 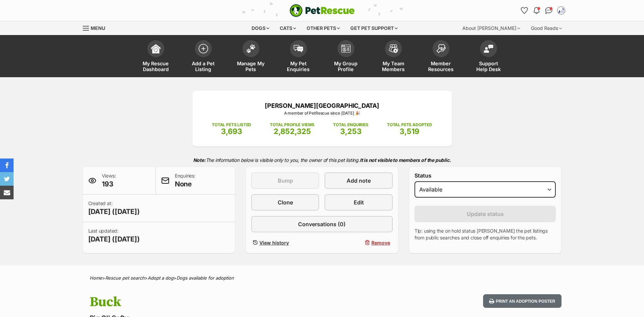 What do you see at coordinates (285, 243) in the screenshot?
I see `a: View history` at bounding box center [285, 243].